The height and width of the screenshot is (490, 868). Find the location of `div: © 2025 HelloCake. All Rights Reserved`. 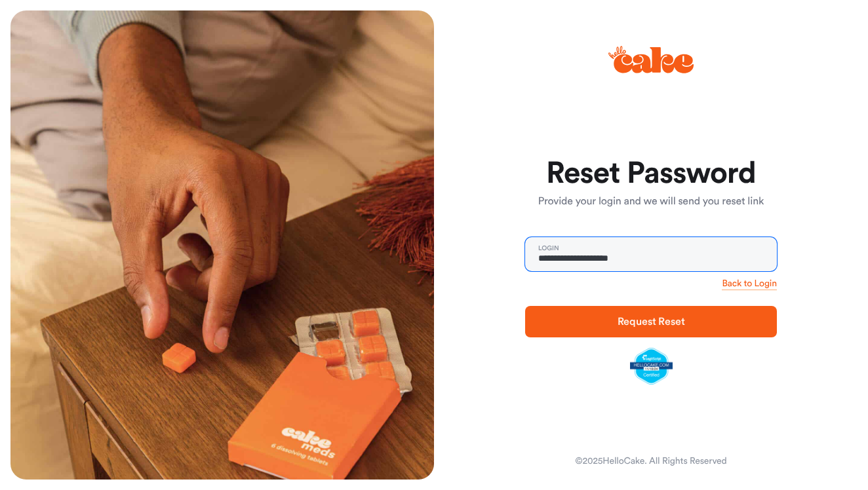

div: © 2025 HelloCake. All Rights Reserved is located at coordinates (650, 462).